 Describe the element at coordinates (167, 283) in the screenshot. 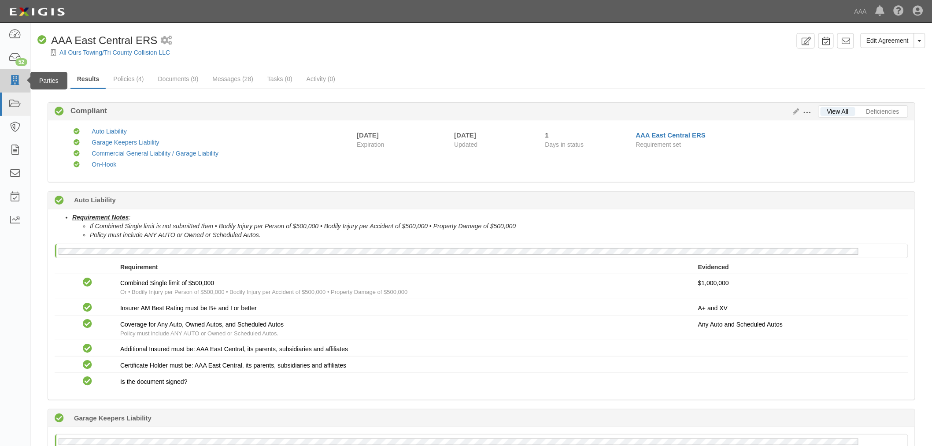

I see `span: Combined Single limit of $500,000` at that location.